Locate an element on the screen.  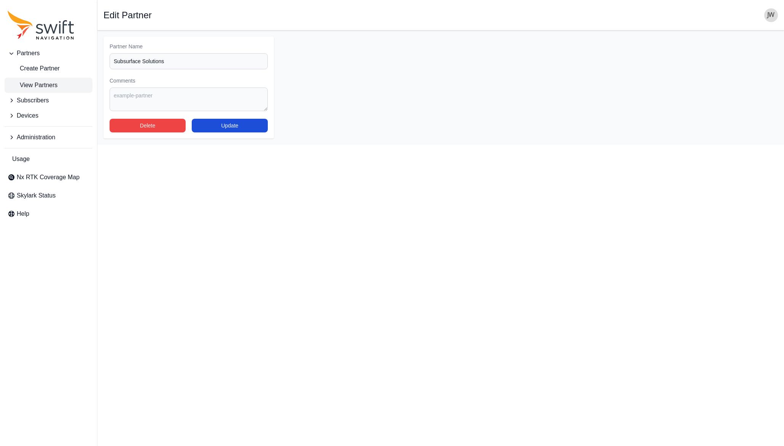
button: Partners is located at coordinates (48, 53).